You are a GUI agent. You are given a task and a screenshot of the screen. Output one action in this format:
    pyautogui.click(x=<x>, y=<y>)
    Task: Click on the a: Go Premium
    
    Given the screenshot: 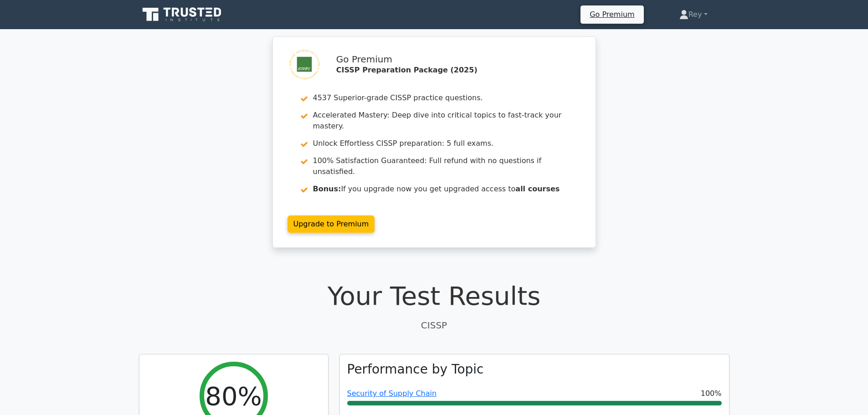 What is the action you would take?
    pyautogui.click(x=612, y=14)
    